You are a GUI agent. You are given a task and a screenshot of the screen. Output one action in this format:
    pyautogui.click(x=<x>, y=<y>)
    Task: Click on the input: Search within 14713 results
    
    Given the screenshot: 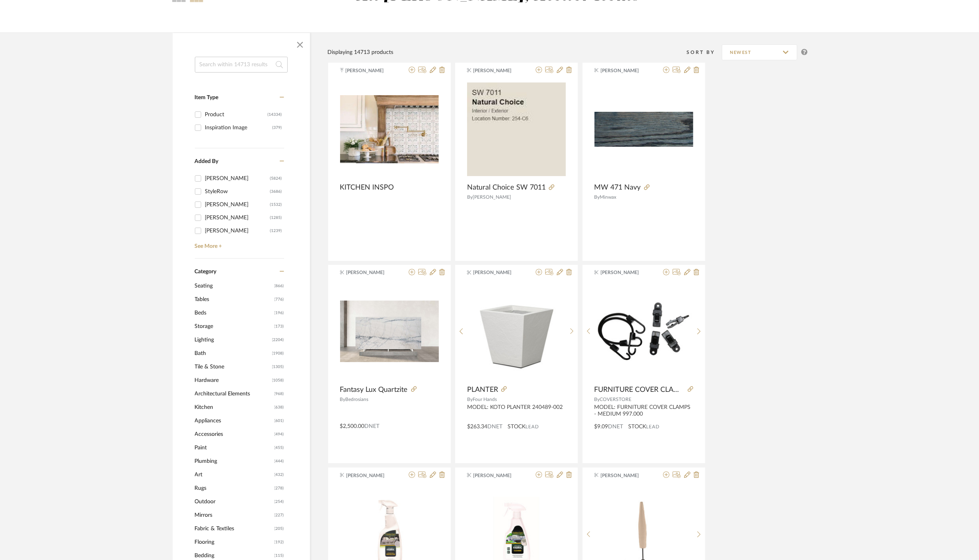 What is the action you would take?
    pyautogui.click(x=241, y=65)
    